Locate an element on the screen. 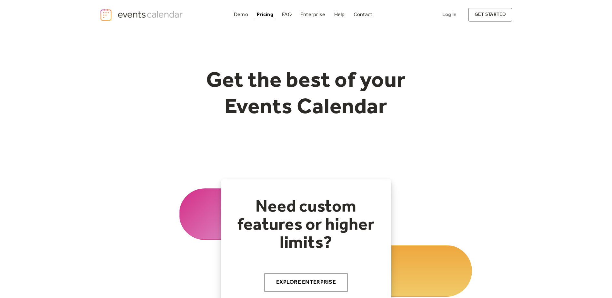 This screenshot has height=298, width=612. a: Demo is located at coordinates (241, 15).